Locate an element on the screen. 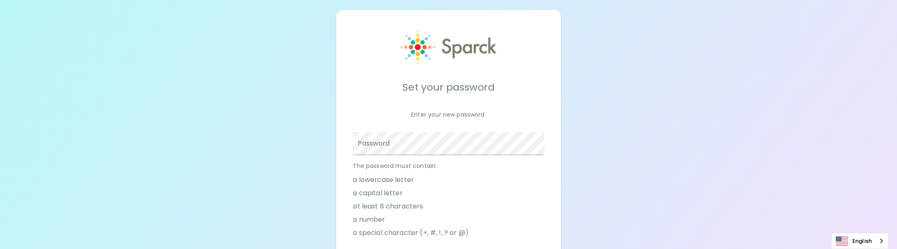 The width and height of the screenshot is (897, 249). span: at least 8 characters is located at coordinates (388, 206).